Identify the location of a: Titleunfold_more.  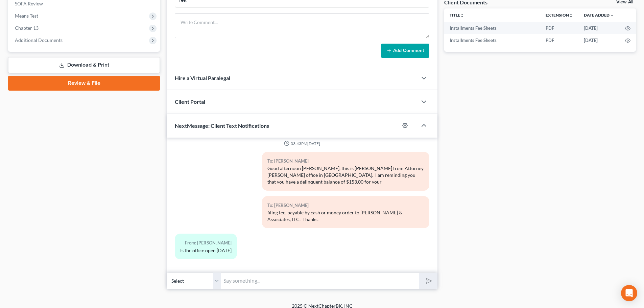
(457, 15).